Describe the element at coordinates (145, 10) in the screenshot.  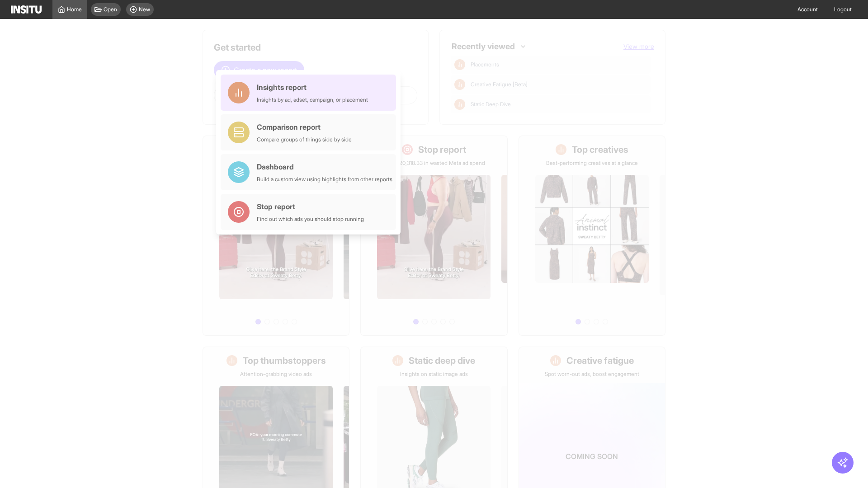
I see `span: New` at that location.